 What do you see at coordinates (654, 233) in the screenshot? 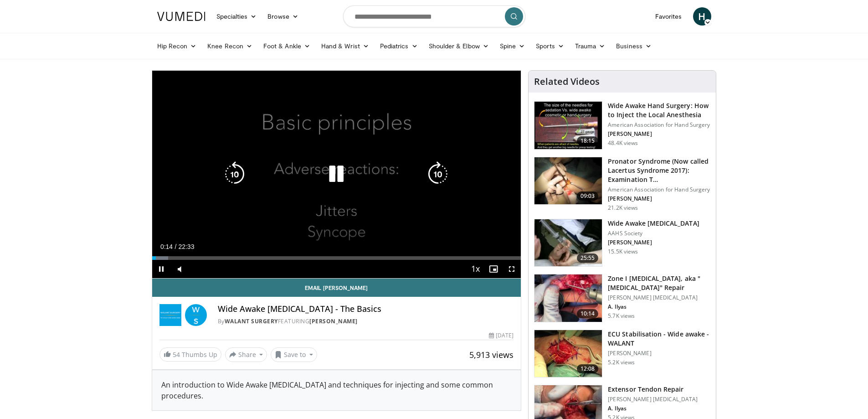
I see `p: AAHS Society` at bounding box center [654, 233].